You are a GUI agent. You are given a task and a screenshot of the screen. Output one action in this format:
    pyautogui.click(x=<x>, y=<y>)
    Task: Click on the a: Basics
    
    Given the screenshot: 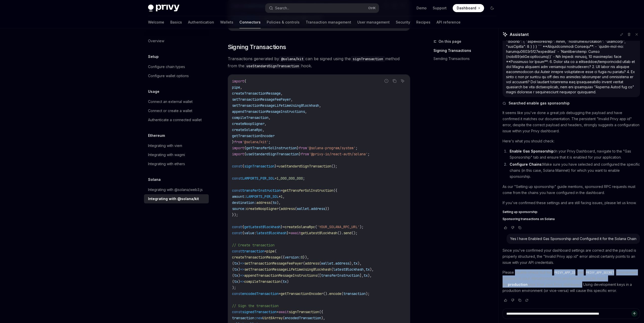 What is the action you would take?
    pyautogui.click(x=176, y=22)
    